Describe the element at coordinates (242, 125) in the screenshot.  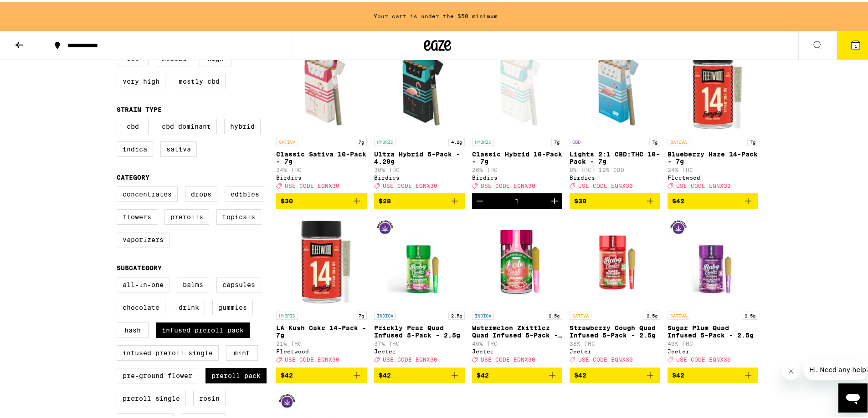
I see `label: Hybrid` at that location.